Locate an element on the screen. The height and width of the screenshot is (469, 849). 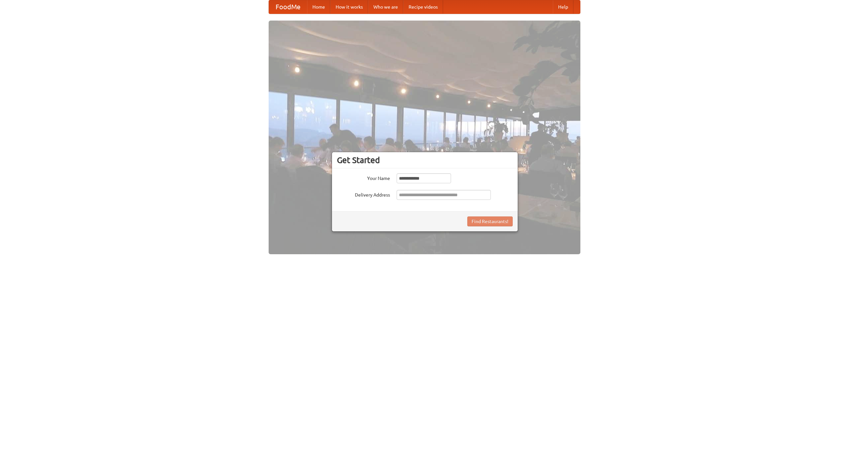
a: Who we are is located at coordinates (386, 7).